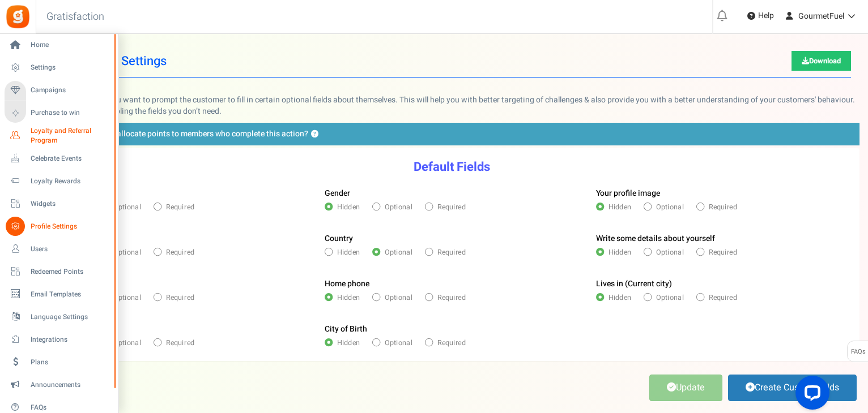 The height and width of the screenshot is (413, 868). Describe the element at coordinates (761, 16) in the screenshot. I see `a: Help` at that location.